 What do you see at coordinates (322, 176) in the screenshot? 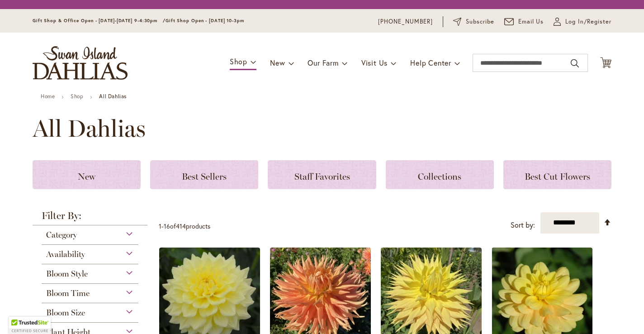
I see `span: Staff Favorites` at bounding box center [322, 176].